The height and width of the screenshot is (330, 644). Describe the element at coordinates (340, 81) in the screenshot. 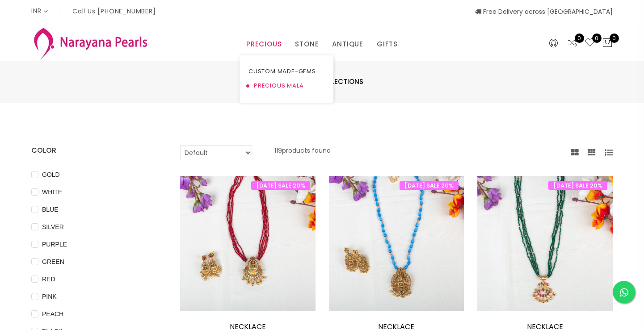

I see `span: Collections` at that location.